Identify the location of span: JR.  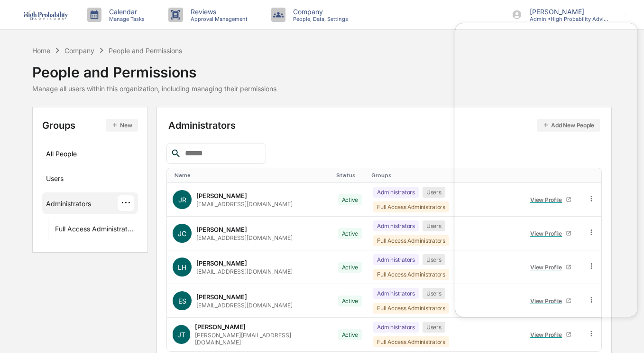
(183, 200).